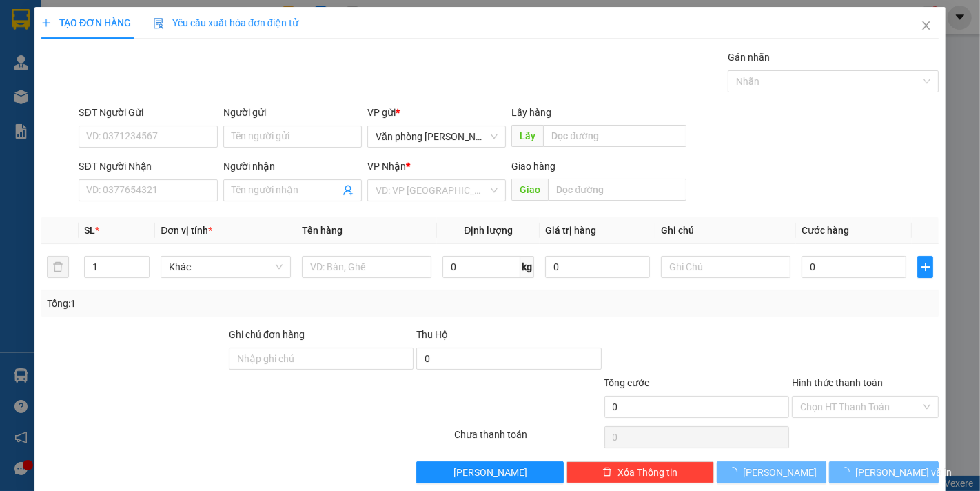 The image size is (980, 491). I want to click on span: kg, so click(527, 267).